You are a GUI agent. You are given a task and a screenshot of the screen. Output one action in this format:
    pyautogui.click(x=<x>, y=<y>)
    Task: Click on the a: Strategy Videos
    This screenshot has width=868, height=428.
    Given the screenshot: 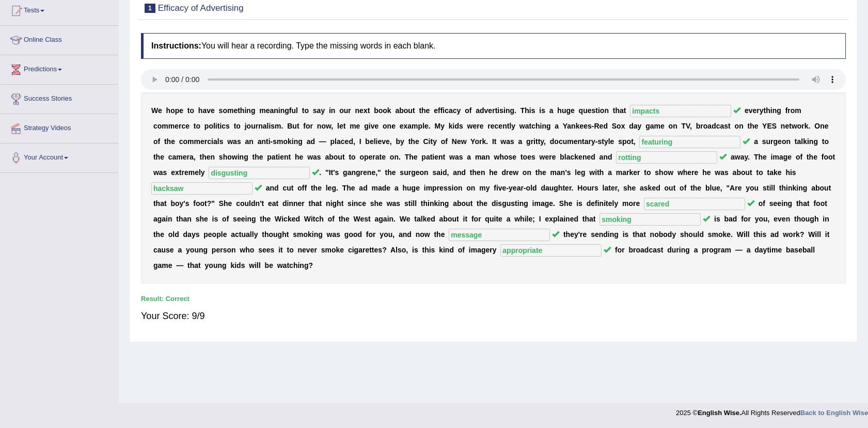 What is the action you would take?
    pyautogui.click(x=59, y=127)
    